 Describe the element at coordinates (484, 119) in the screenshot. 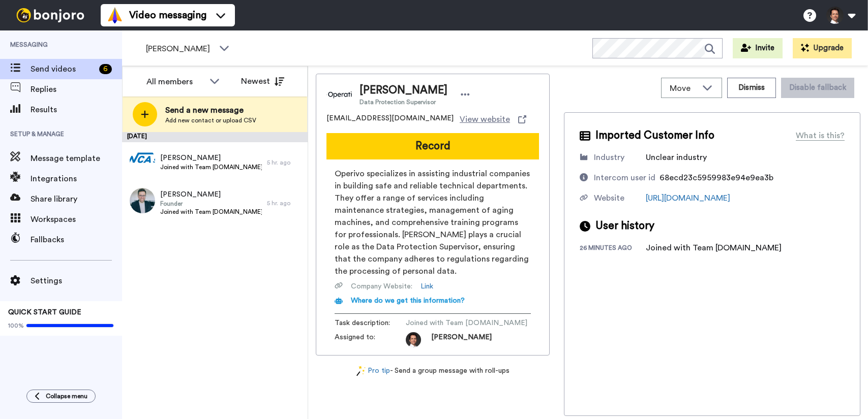

I see `span: View website` at that location.